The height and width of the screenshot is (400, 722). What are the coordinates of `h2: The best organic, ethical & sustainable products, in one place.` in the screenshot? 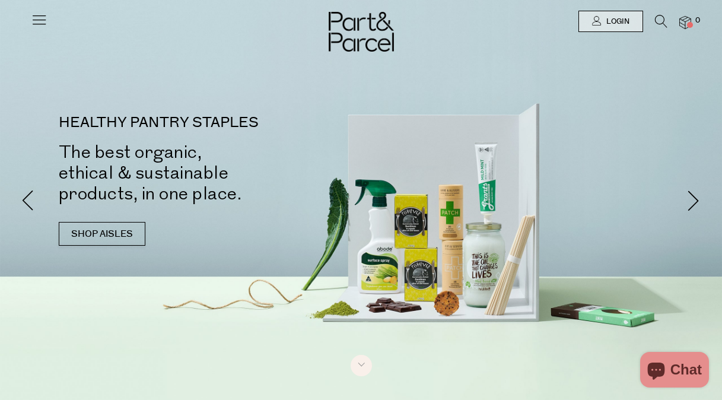 It's located at (219, 173).